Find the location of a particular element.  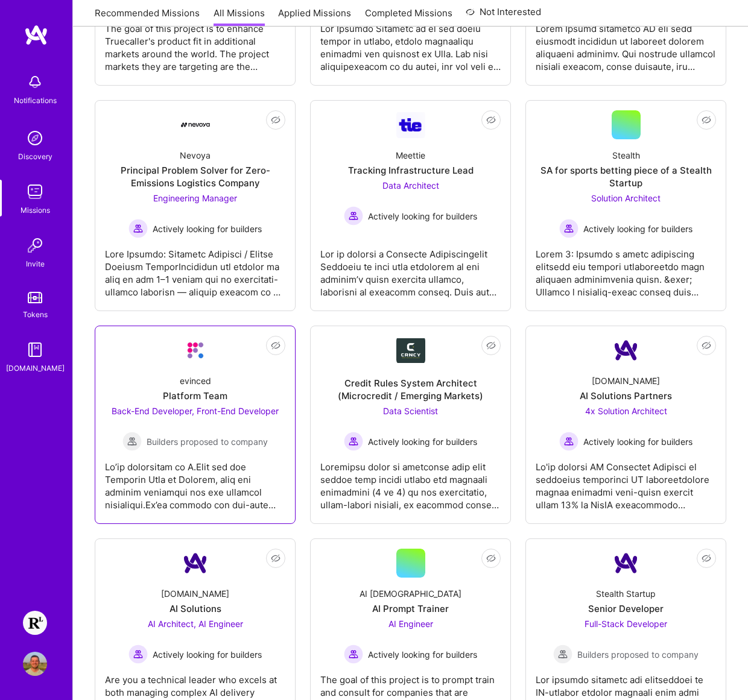

a: Applied Missions is located at coordinates (314, 16).